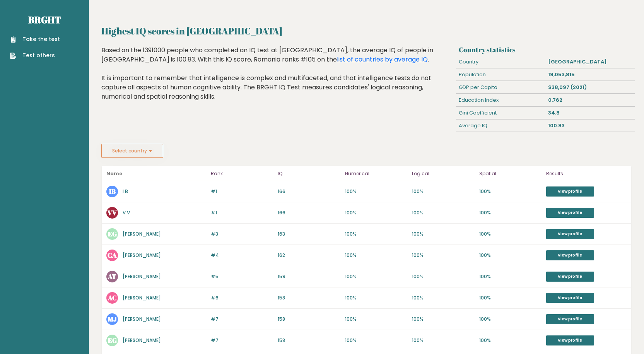 The image size is (644, 354). I want to click on div: Education Index, so click(501, 100).